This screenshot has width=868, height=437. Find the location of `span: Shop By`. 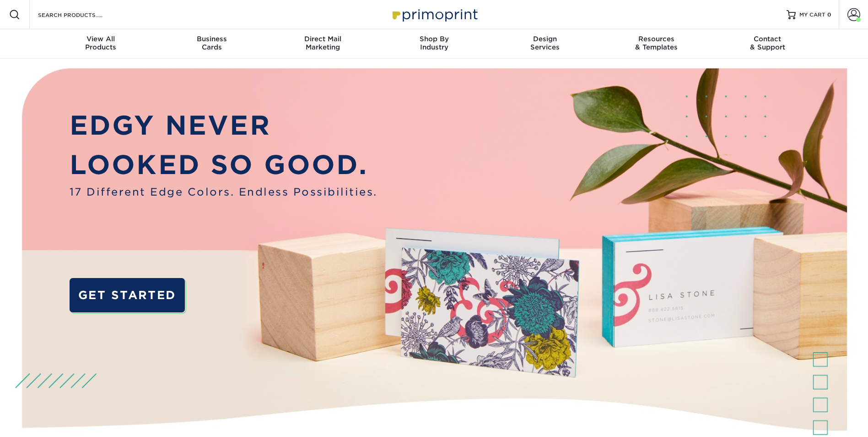

span: Shop By is located at coordinates (434, 39).